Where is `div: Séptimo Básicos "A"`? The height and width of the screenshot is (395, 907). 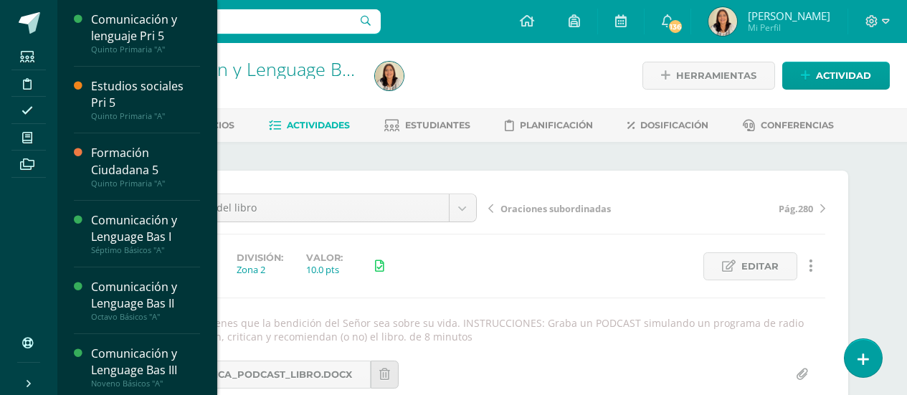
div: Séptimo Básicos "A" is located at coordinates (146, 250).